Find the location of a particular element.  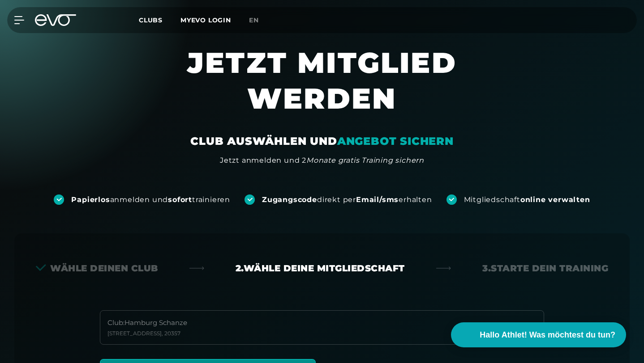

div: direkt per erhalten is located at coordinates (347, 200).